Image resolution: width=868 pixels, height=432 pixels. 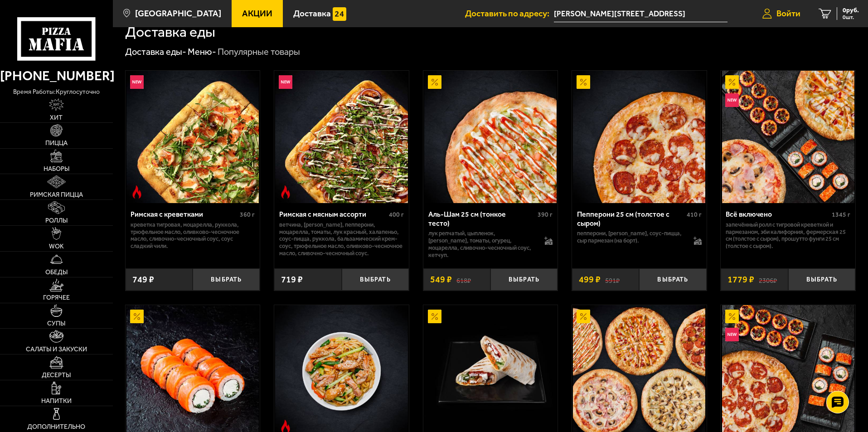 I want to click on span: Роллы, so click(x=56, y=221).